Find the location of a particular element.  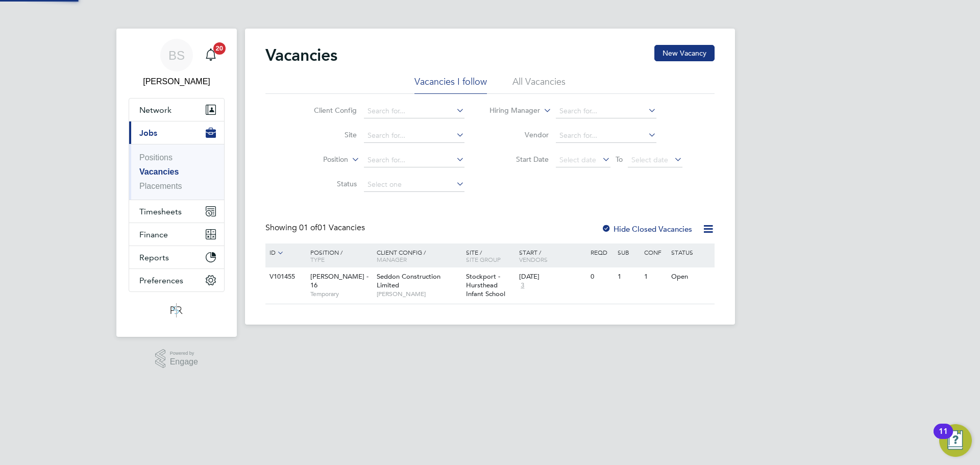

span: Stockport - Hursthead Infant School is located at coordinates (485, 285).